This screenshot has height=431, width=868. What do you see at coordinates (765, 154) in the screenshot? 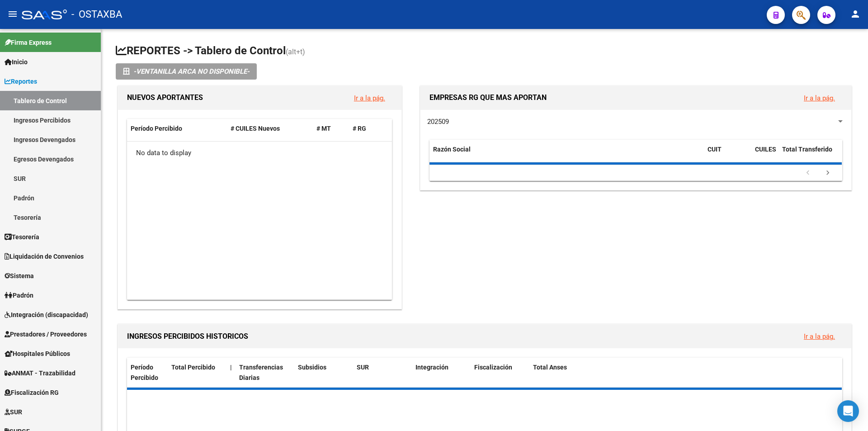
I see `datatable-header-cell: CUILES` at bounding box center [765, 154].